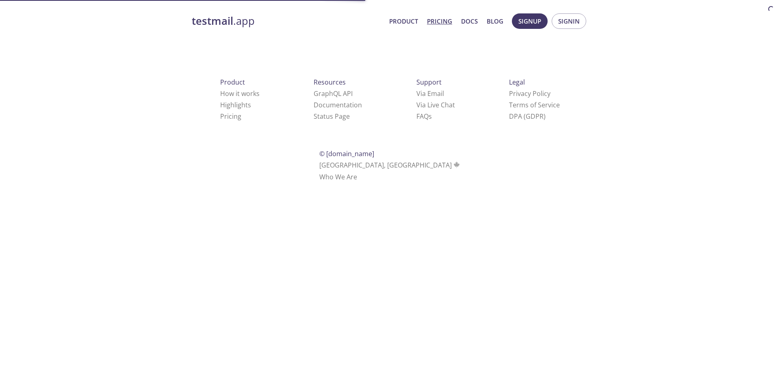 This screenshot has height=368, width=780. Describe the element at coordinates (527, 116) in the screenshot. I see `a: DPA (GDPR)` at that location.